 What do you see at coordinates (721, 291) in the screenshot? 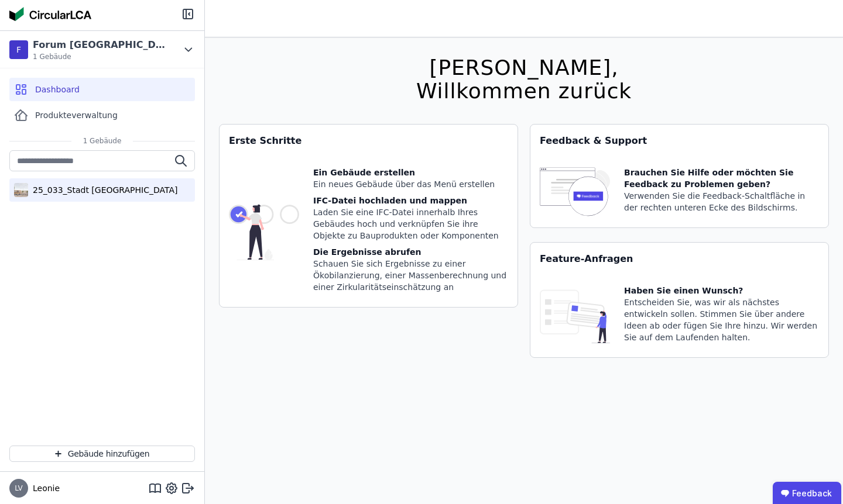
I see `div: Haben Sie einen Wunsch?` at bounding box center [721, 291].